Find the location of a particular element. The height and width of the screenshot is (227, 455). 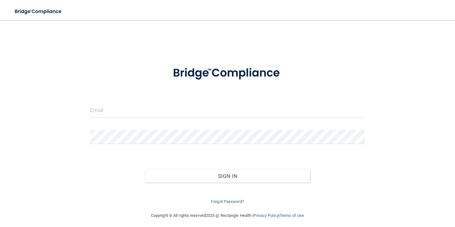

a: Privacy Policy is located at coordinates (266, 215).